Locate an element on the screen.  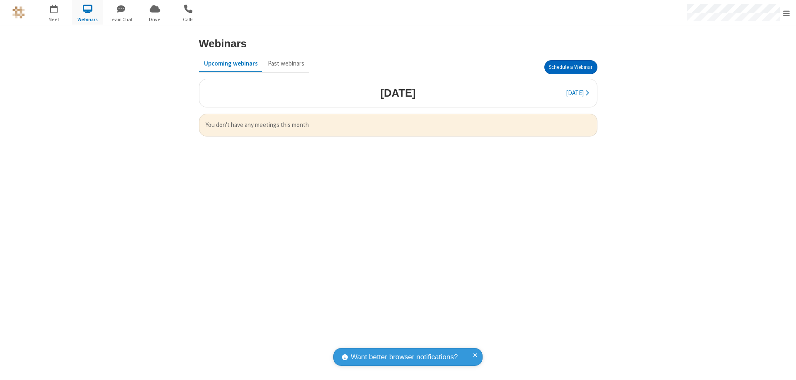
span: Meet is located at coordinates (54, 19).